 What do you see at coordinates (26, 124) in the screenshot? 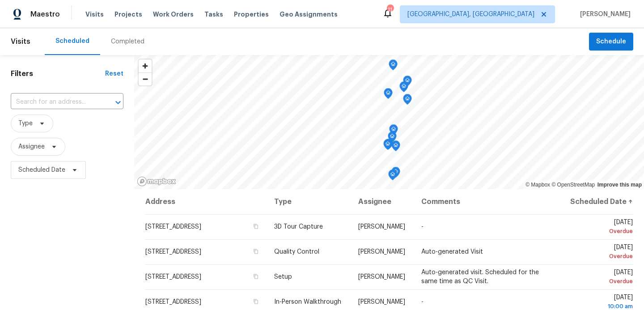
I see `span: Type` at bounding box center [26, 124].